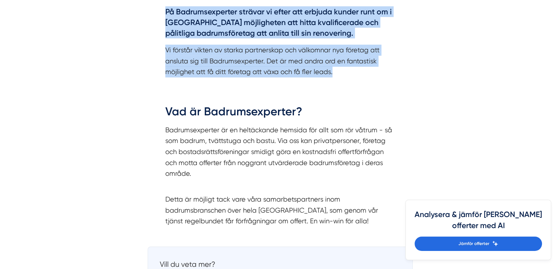 The width and height of the screenshot is (560, 269). I want to click on p: Vi förstår vikten av starka partnerskap och välkomnar nya företag att ansluta sig till Badrumsexp..., so click(280, 61).